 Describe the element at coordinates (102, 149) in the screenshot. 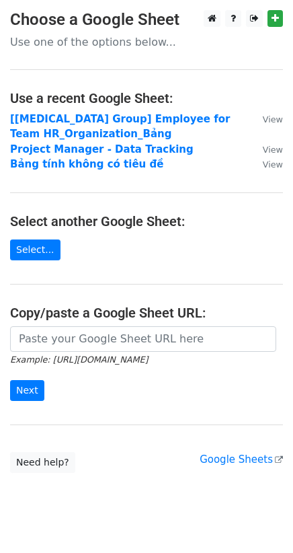

I see `strong: Project Manager - Data Tracking` at that location.